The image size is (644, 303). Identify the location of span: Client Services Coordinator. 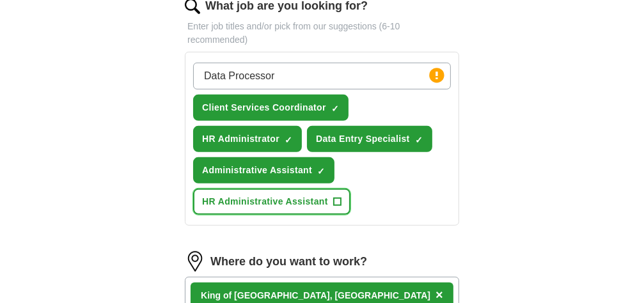
(264, 107).